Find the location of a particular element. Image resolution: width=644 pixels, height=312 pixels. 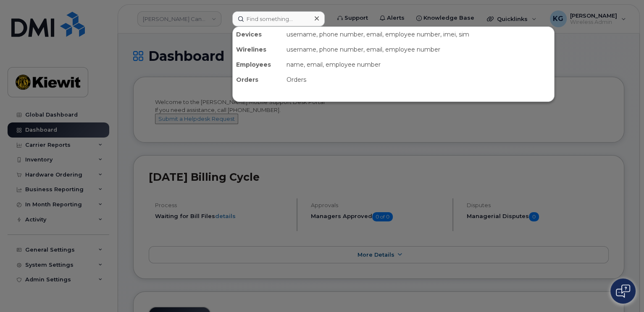

div: Employees is located at coordinates (258, 64).